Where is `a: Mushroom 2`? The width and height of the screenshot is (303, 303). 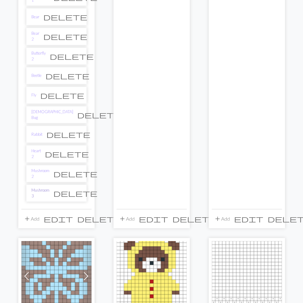 a: Mushroom 2 is located at coordinates (40, 174).